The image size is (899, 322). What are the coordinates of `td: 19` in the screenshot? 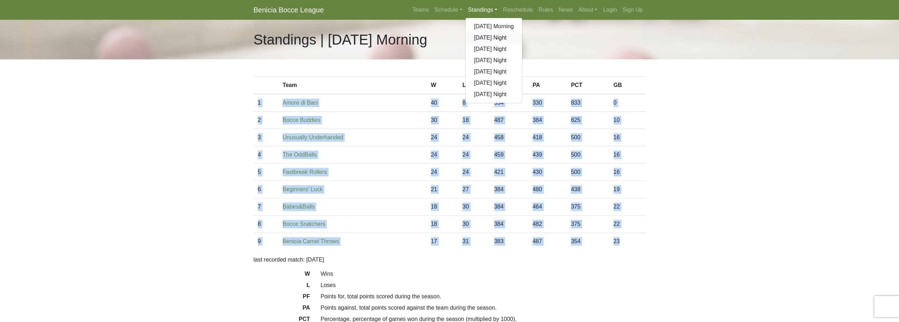 It's located at (627, 189).